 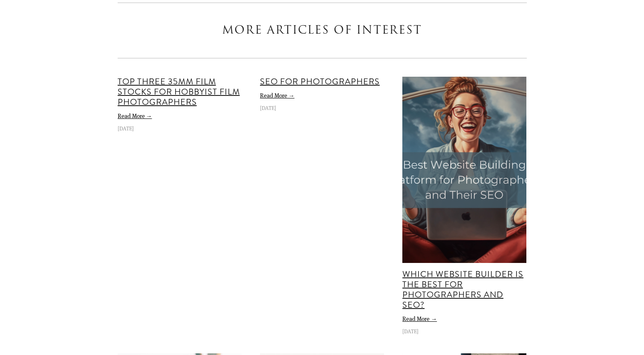 What do you see at coordinates (320, 81) in the screenshot?
I see `a: SEO for Photographers` at bounding box center [320, 81].